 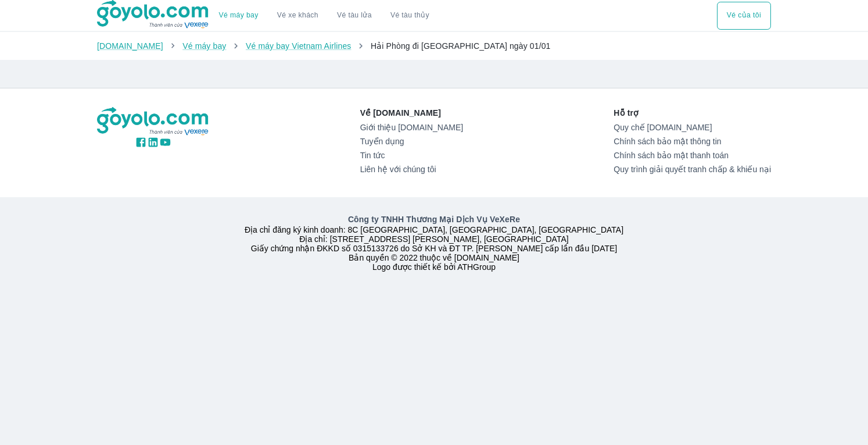 What do you see at coordinates (412, 141) in the screenshot?
I see `a: Tuyển dụng` at bounding box center [412, 141].